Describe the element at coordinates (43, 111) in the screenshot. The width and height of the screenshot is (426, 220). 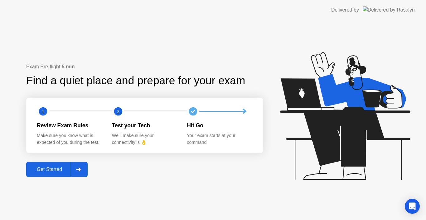
I see `text: 1` at that location.